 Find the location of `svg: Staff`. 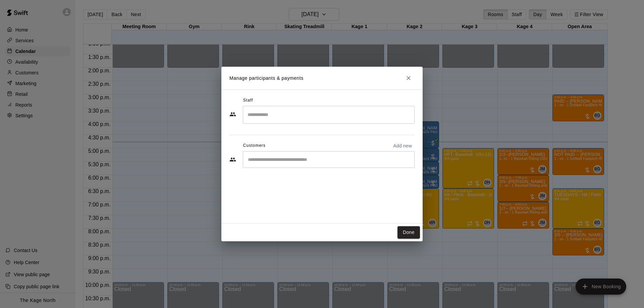

svg: Staff is located at coordinates (233, 114).